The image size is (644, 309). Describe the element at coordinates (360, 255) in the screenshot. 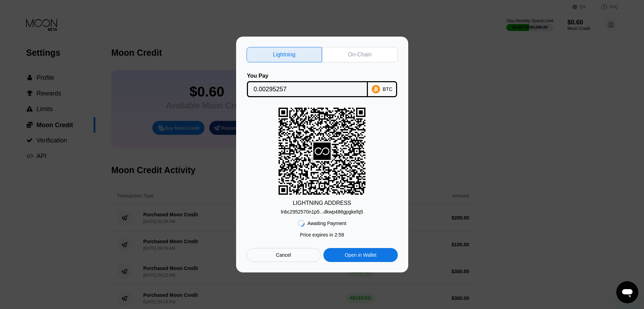

I see `div: Open in Wallet` at that location.